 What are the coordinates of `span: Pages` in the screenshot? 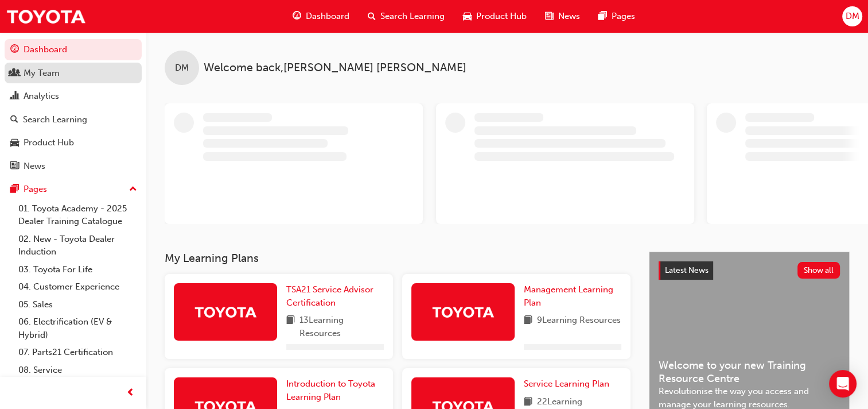 It's located at (623, 16).